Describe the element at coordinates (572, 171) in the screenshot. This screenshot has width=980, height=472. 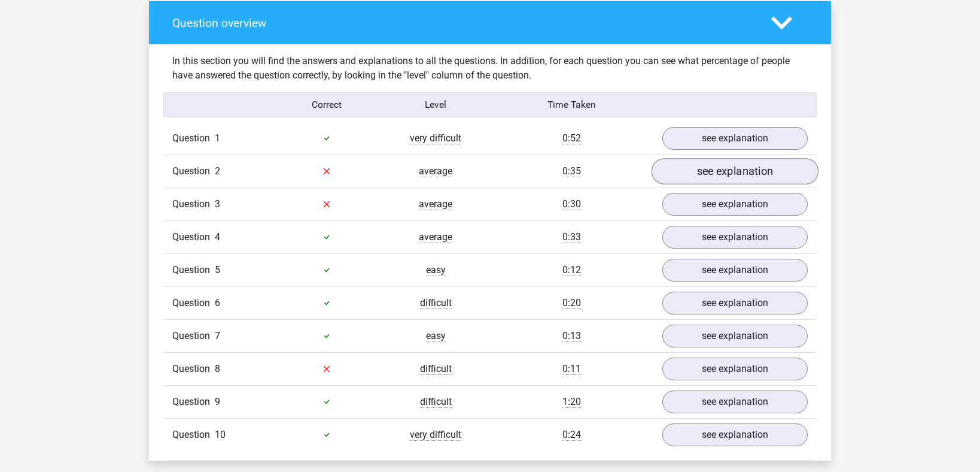
I see `span: 0:35` at that location.